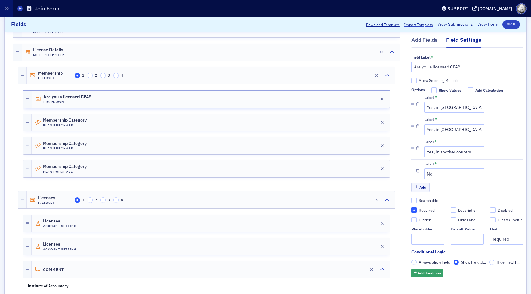  Describe the element at coordinates (50, 55) in the screenshot. I see `h4: Multi-Step Step` at that location.